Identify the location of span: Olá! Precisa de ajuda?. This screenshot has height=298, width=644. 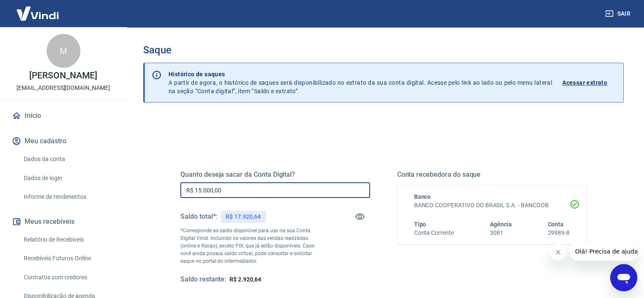
(38, 9).